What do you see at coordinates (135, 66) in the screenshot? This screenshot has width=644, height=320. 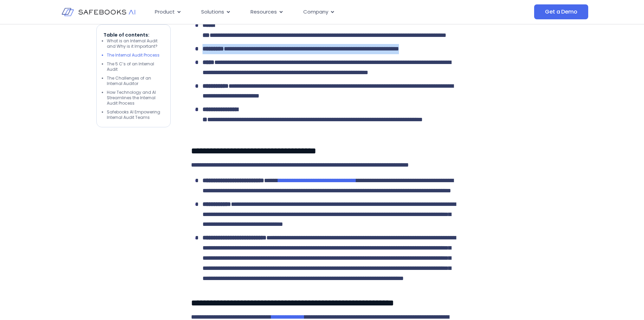 I see `li: The 5 C’s of an Internal Audit` at bounding box center [135, 66].